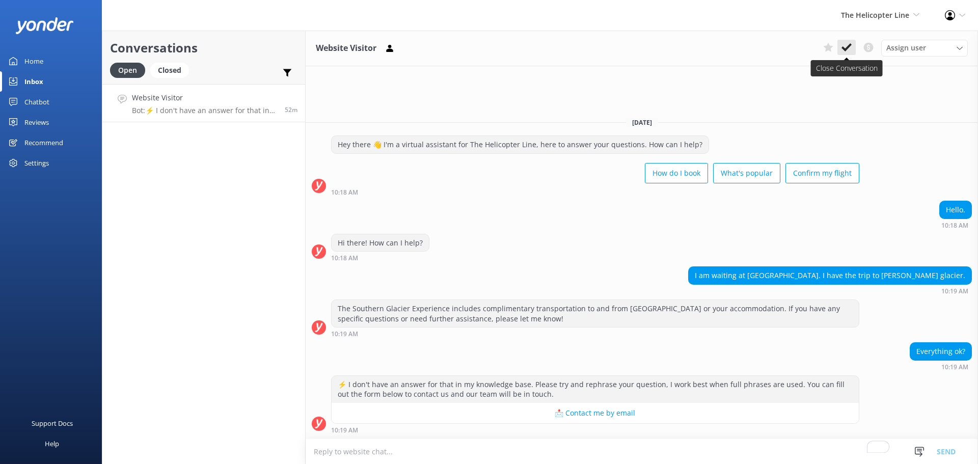 The width and height of the screenshot is (978, 464). I want to click on div: Reviews, so click(37, 122).